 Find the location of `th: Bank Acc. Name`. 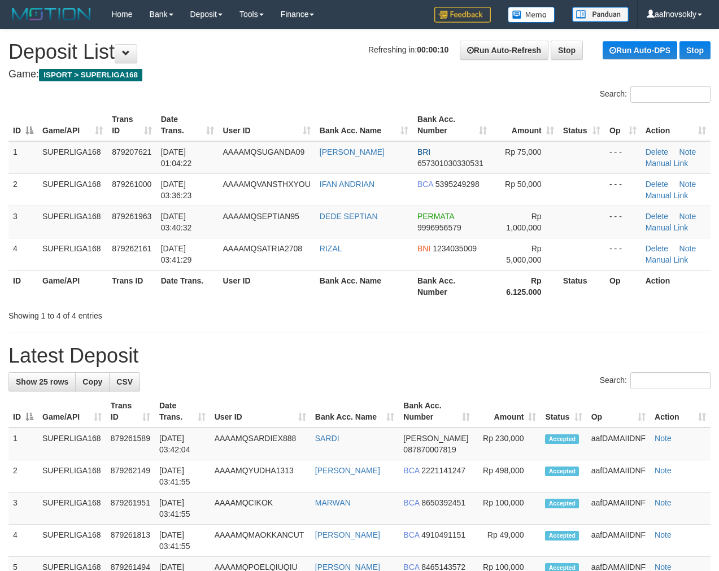

th: Bank Acc. Name is located at coordinates (364, 286).